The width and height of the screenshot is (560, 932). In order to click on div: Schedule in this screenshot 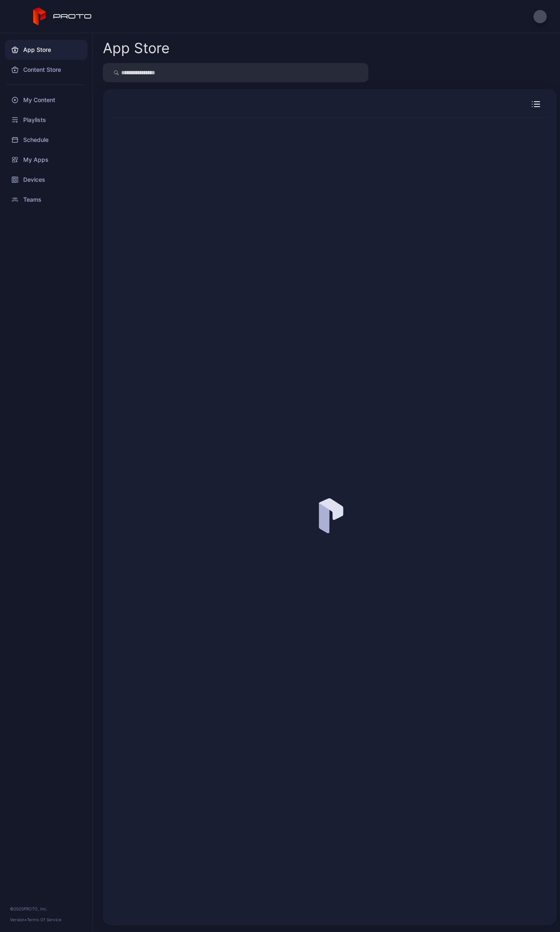, I will do `click(46, 140)`.